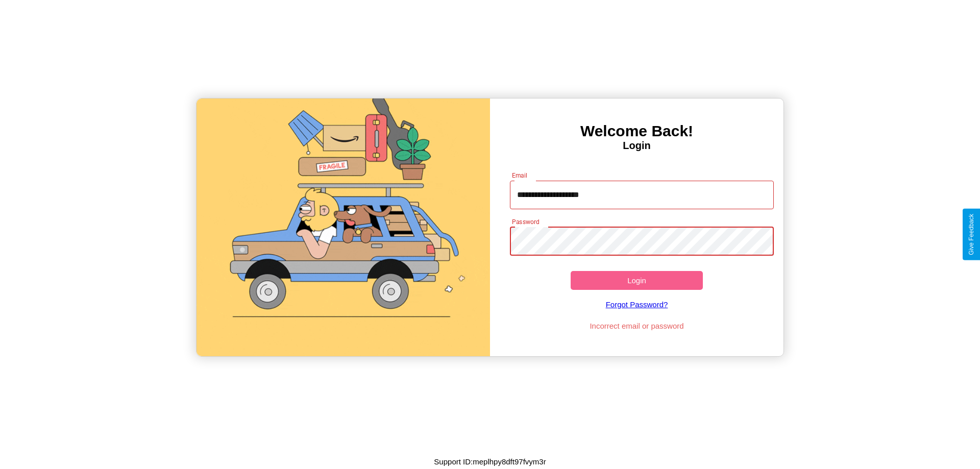 This screenshot has width=980, height=469. Describe the element at coordinates (525, 222) in the screenshot. I see `label: Password` at that location.